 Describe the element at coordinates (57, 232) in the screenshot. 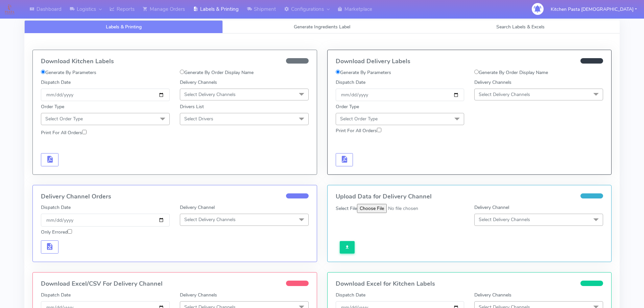

I see `label: Only Errored` at that location.